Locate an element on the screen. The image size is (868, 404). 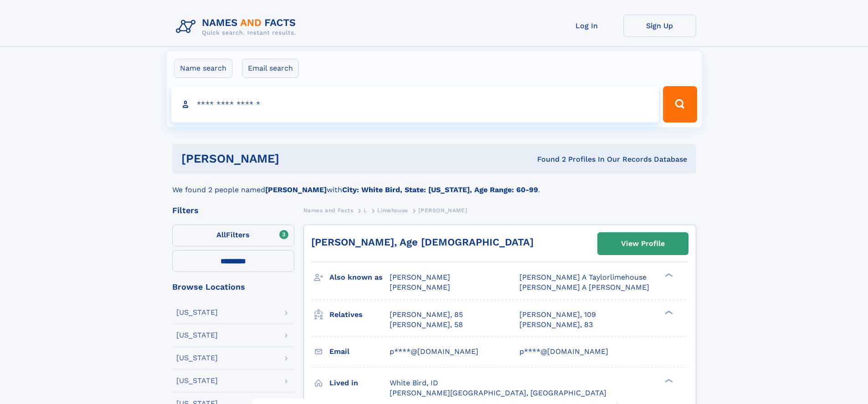
div: Browse Locations is located at coordinates (233, 287).